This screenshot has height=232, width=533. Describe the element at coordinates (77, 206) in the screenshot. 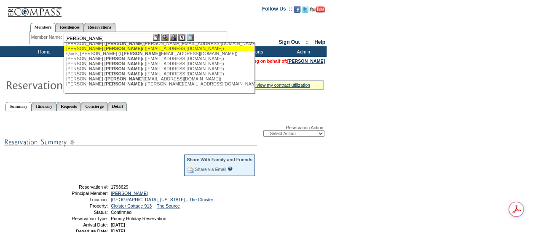

I see `td: Property:` at that location.